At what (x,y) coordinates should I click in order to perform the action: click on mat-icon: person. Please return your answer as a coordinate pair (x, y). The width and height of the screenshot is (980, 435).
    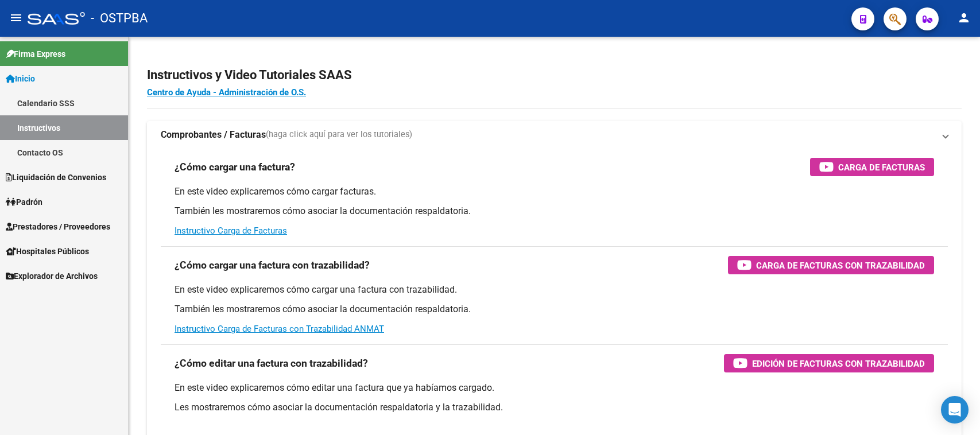
    Looking at the image, I should click on (964, 18).